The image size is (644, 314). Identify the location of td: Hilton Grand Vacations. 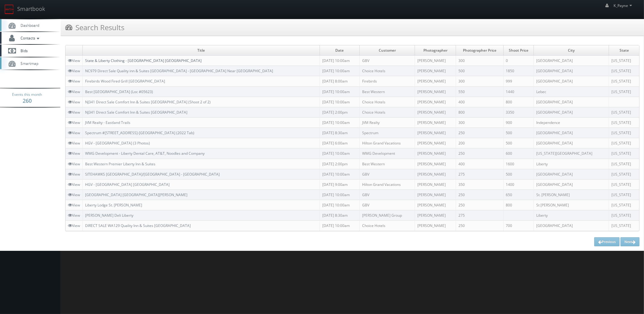
(387, 184).